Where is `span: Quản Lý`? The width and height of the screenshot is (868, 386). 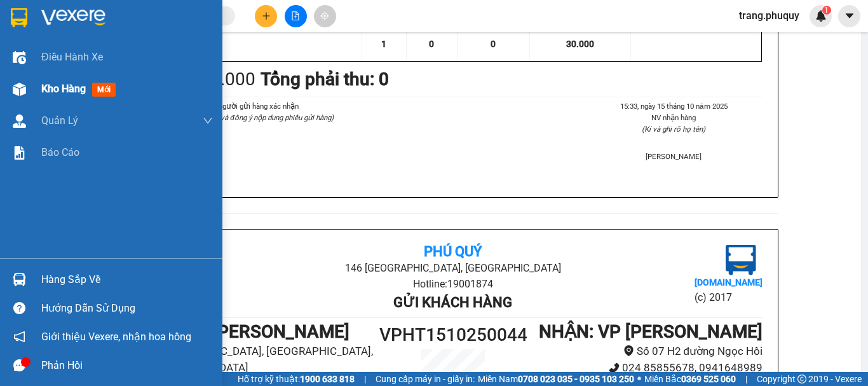 span: Quản Lý is located at coordinates (60, 121).